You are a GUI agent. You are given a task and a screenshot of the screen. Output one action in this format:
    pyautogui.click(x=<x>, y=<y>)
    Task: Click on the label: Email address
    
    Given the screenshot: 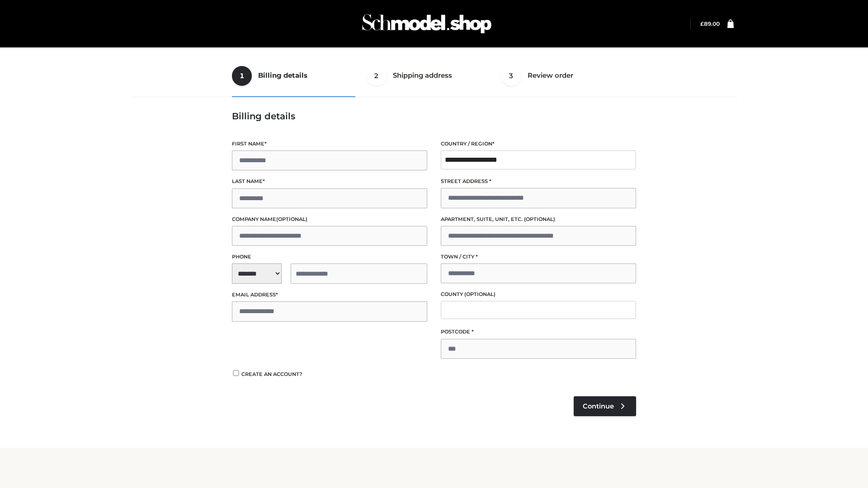 What is the action you would take?
    pyautogui.click(x=330, y=295)
    